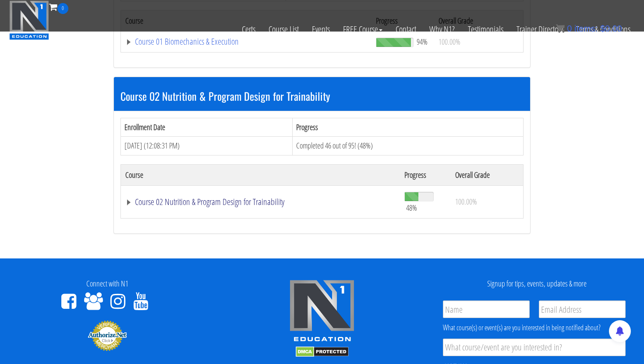  Describe the element at coordinates (422, 41) in the screenshot. I see `span: 94%` at that location.